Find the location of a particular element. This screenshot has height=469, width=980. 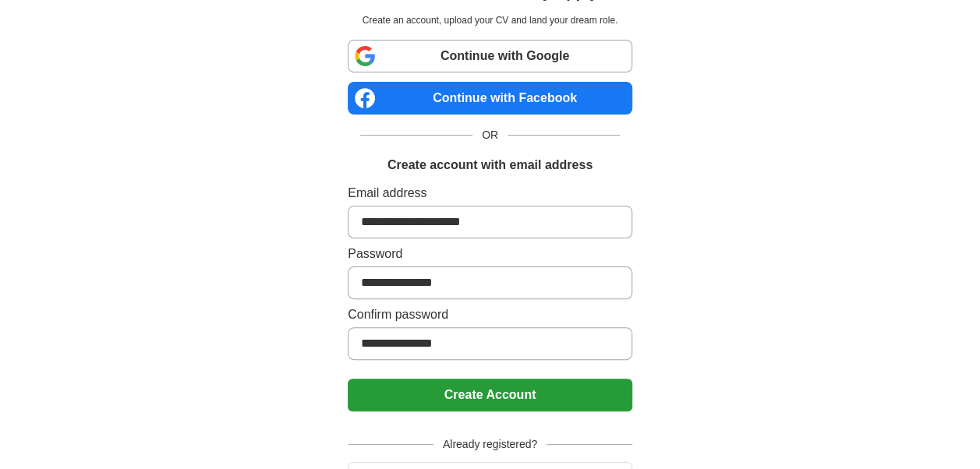

a: Continue with Facebook is located at coordinates (490, 98).